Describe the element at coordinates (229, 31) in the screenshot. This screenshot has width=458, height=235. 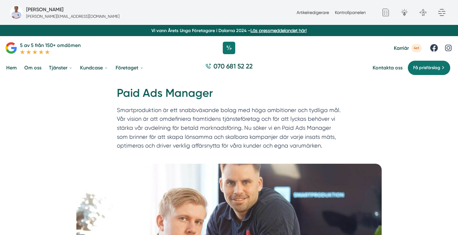
I see `p: Vi vann Årets Unga Företagare i Dalarna 2024 –` at that location.